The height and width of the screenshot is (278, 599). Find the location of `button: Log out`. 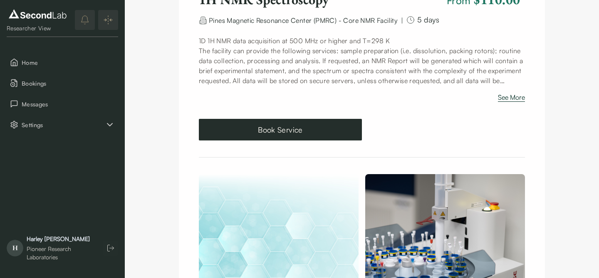

button: Log out is located at coordinates (111, 248).